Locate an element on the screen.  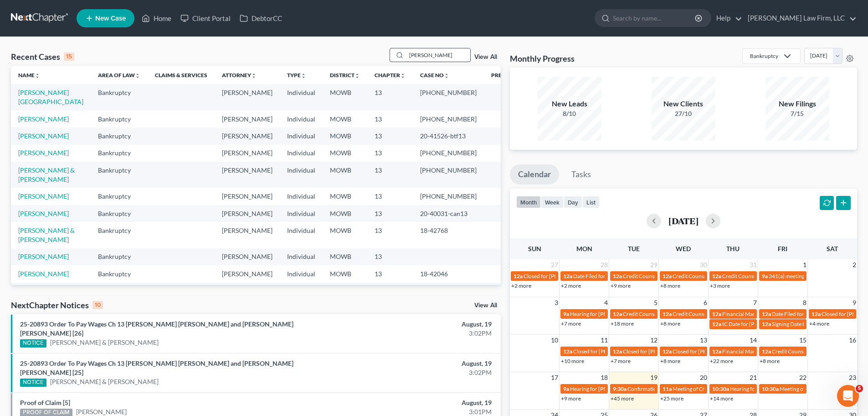
button: week is located at coordinates (552, 202).